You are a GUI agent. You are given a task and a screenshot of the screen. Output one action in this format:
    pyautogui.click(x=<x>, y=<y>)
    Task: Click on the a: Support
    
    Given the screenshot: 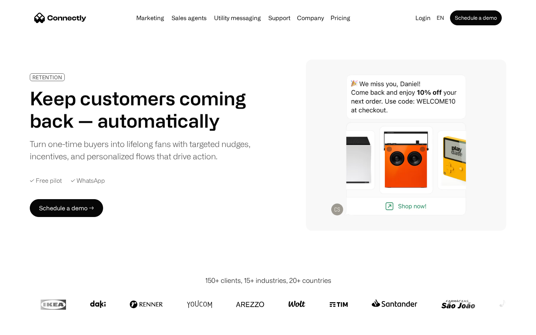 What is the action you would take?
    pyautogui.click(x=279, y=18)
    